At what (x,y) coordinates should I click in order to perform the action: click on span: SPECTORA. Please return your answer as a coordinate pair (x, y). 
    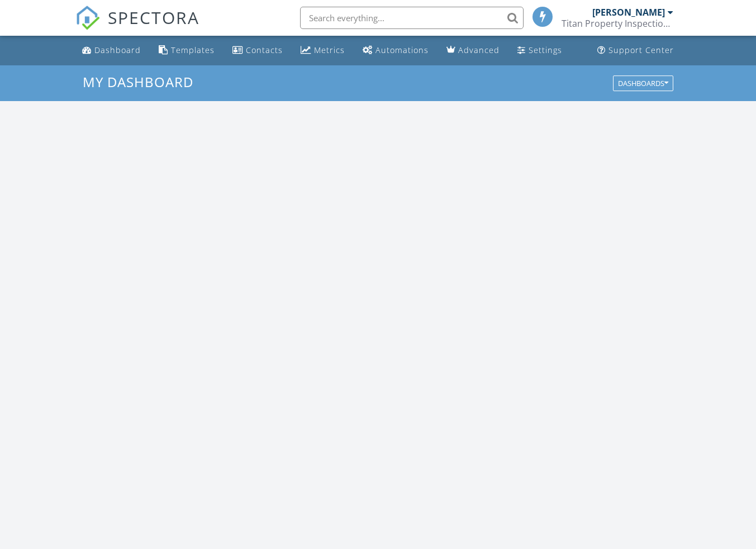
    Looking at the image, I should click on (154, 18).